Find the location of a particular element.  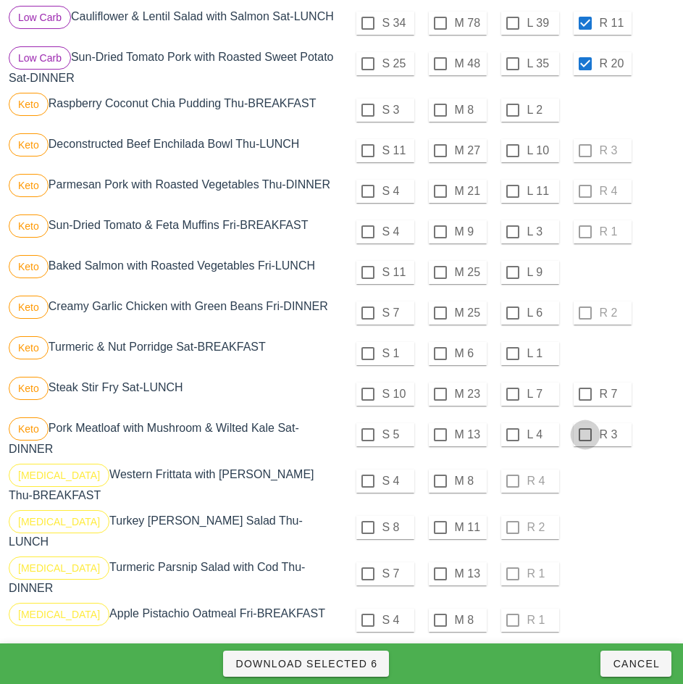

div: Pork Meatloaf with Mushroom & Wilted Kale Sat-DINNER is located at coordinates (174, 438).